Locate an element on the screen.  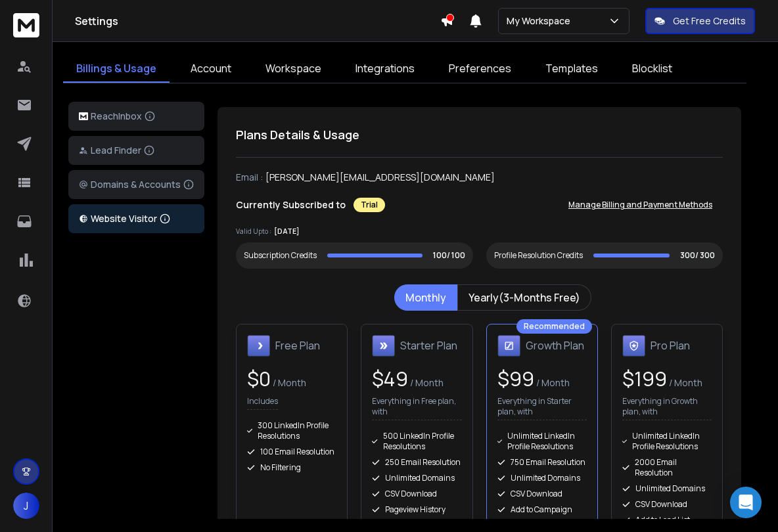
p: Currently Subscribed to is located at coordinates (291, 205).